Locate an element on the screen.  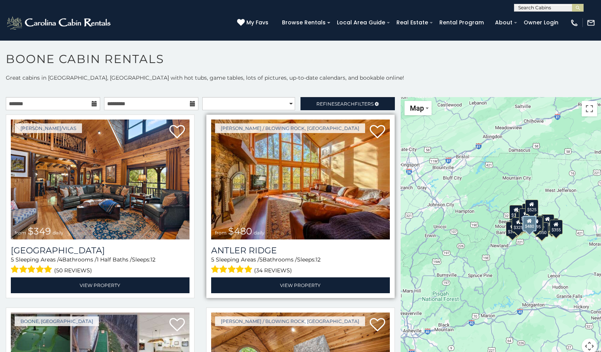
div: $525 is located at coordinates (532, 207).